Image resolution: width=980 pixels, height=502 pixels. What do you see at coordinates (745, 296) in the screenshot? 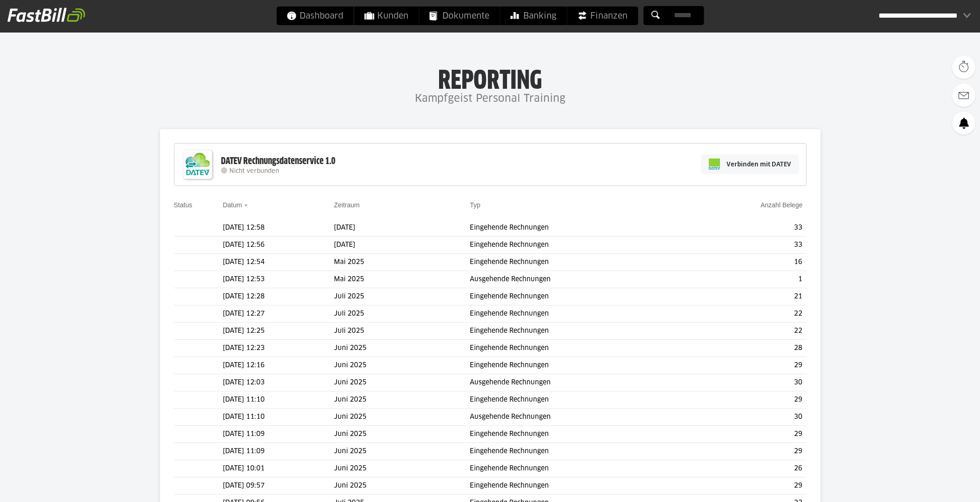
I see `td: 21` at bounding box center [745, 296].